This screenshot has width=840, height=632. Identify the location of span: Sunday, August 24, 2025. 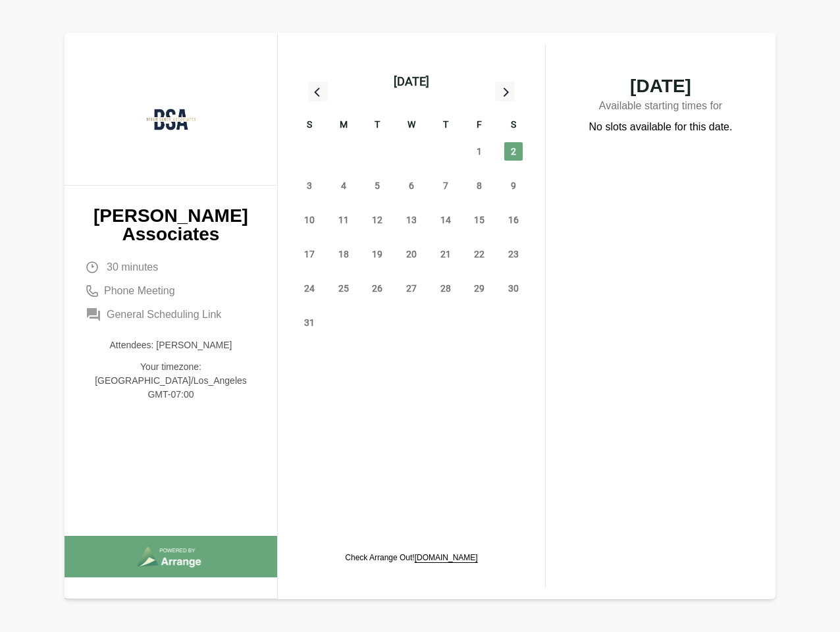
(310, 288).